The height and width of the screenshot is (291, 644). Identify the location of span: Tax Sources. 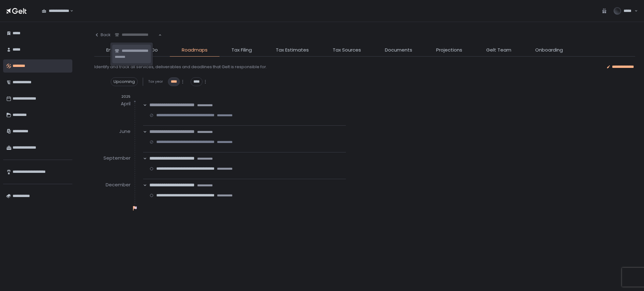
(347, 50).